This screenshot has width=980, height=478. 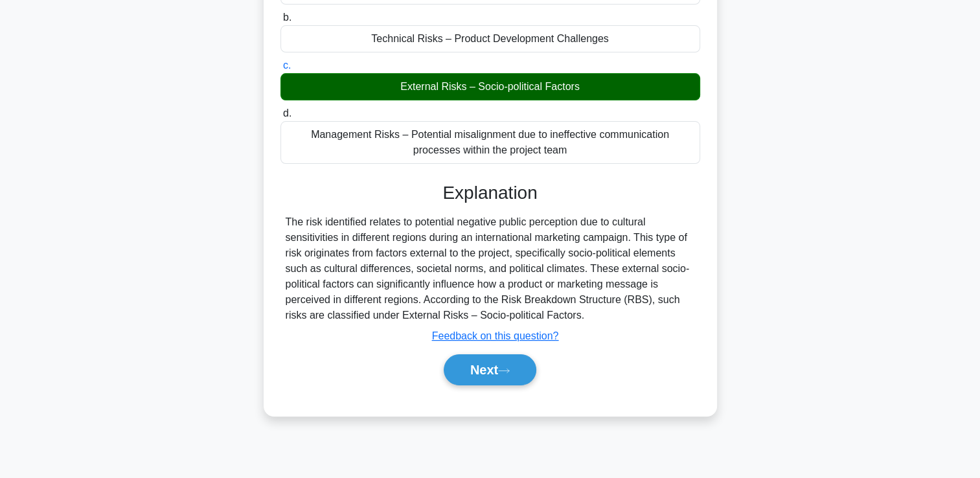 What do you see at coordinates (495, 335) in the screenshot?
I see `a: Feedback on this question?` at bounding box center [495, 335].